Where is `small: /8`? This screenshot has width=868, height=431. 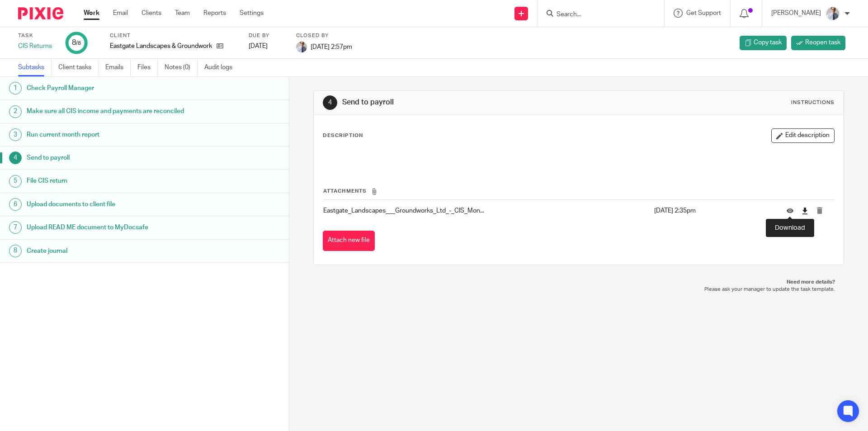 small: /8 is located at coordinates (78, 43).